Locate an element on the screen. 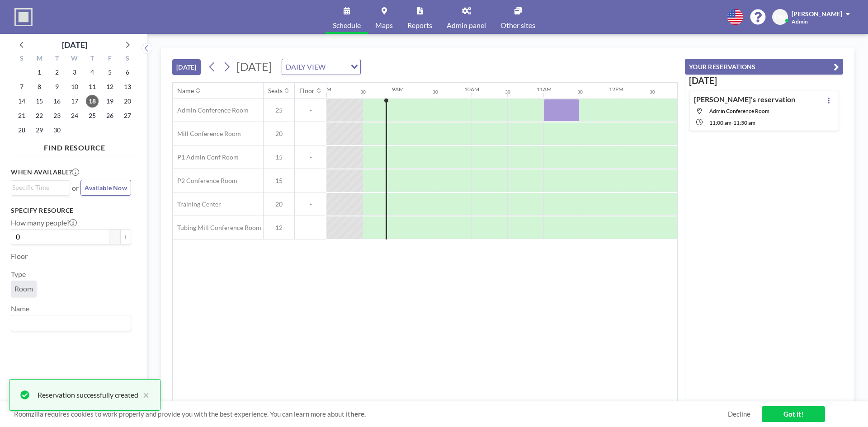 This screenshot has height=427, width=868. span: Saturday, September 20, 2025 is located at coordinates (127, 101).